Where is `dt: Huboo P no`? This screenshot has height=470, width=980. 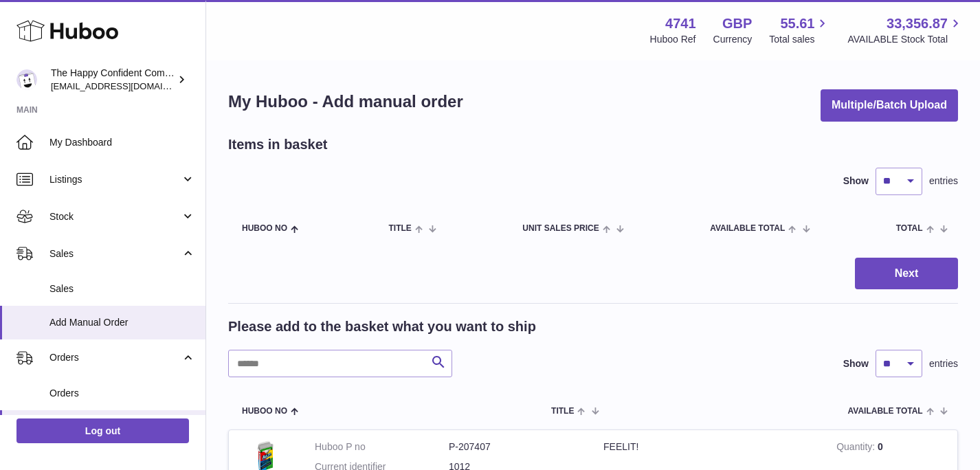
dt: Huboo P no is located at coordinates (382, 446).